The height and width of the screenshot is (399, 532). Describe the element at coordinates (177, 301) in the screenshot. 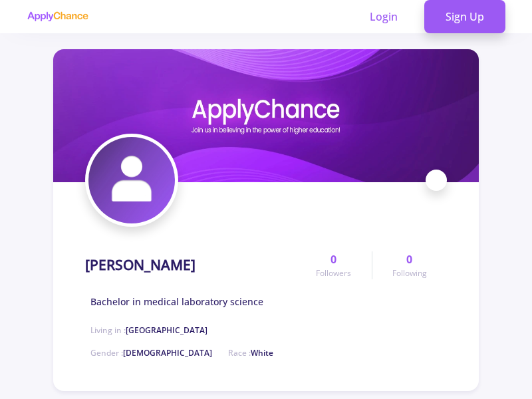

I see `span: Bachelor in medical laboratory science` at that location.